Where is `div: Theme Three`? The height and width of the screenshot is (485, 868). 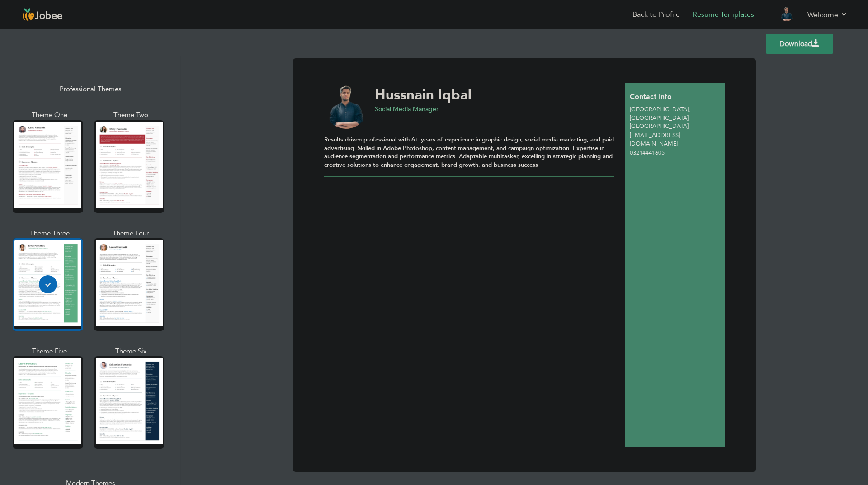
div: Theme Three is located at coordinates (50, 233).